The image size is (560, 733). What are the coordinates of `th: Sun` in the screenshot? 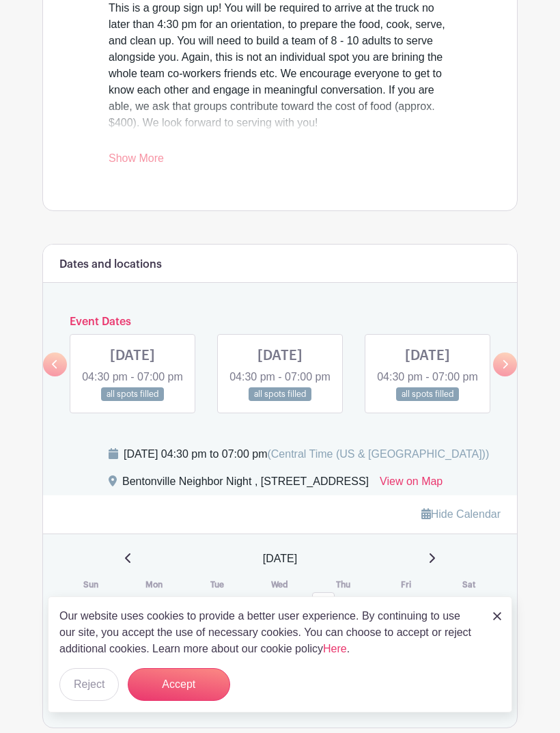 It's located at (91, 585).